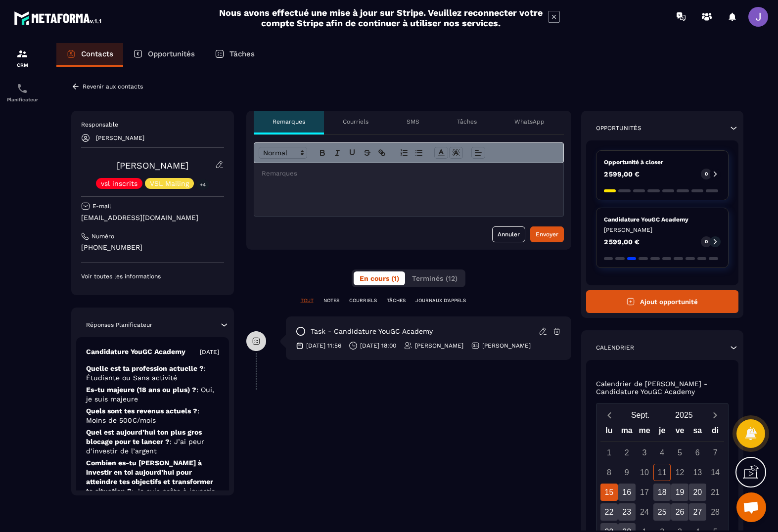 This screenshot has height=532, width=778. I want to click on p: Revenir aux contacts, so click(113, 87).